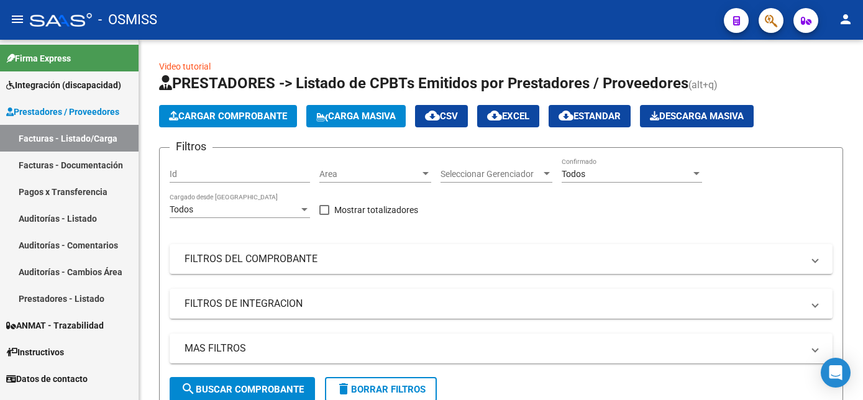 This screenshot has width=863, height=400. What do you see at coordinates (242, 389) in the screenshot?
I see `span: Buscar Comprobante` at bounding box center [242, 389].